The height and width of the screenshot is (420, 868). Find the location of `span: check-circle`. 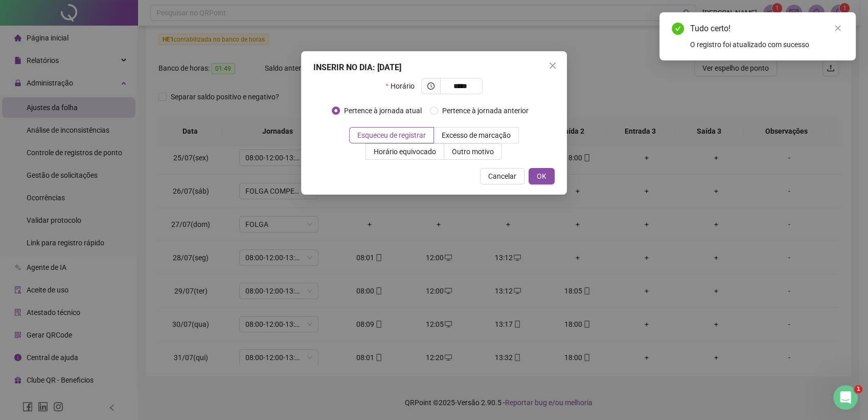

span: check-circle is located at coordinates (678, 29).